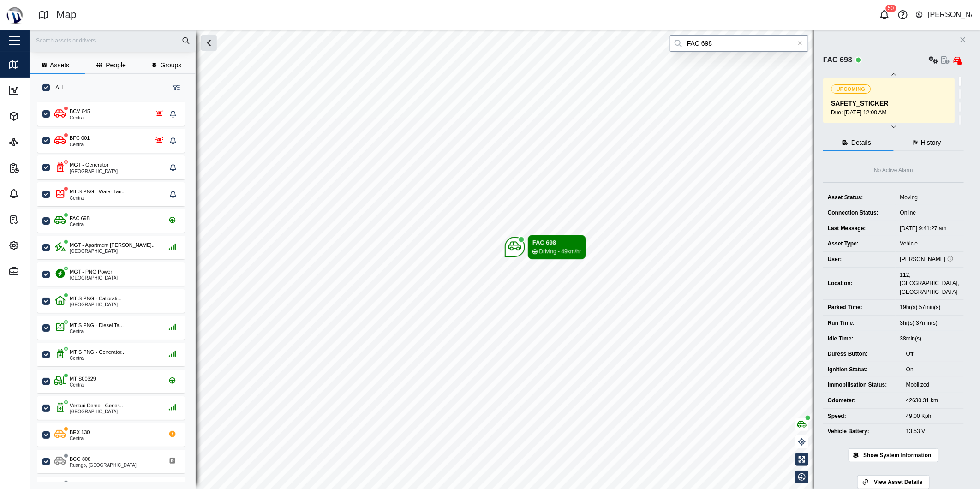 Image resolution: width=980 pixels, height=489 pixels. What do you see at coordinates (80, 433) in the screenshot?
I see `div: BEX 130` at bounding box center [80, 433].